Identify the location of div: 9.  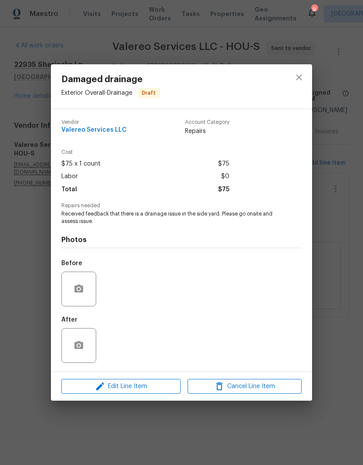
(314, 10).